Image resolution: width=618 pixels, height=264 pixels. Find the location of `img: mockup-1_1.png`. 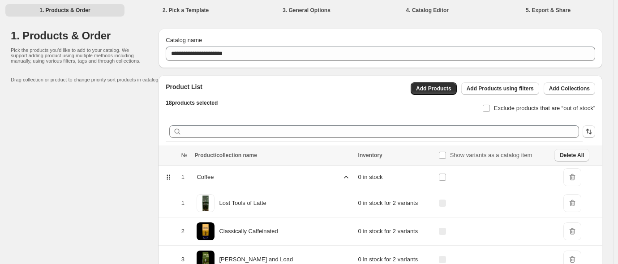

img: mockup-1_1.png is located at coordinates (206, 203).